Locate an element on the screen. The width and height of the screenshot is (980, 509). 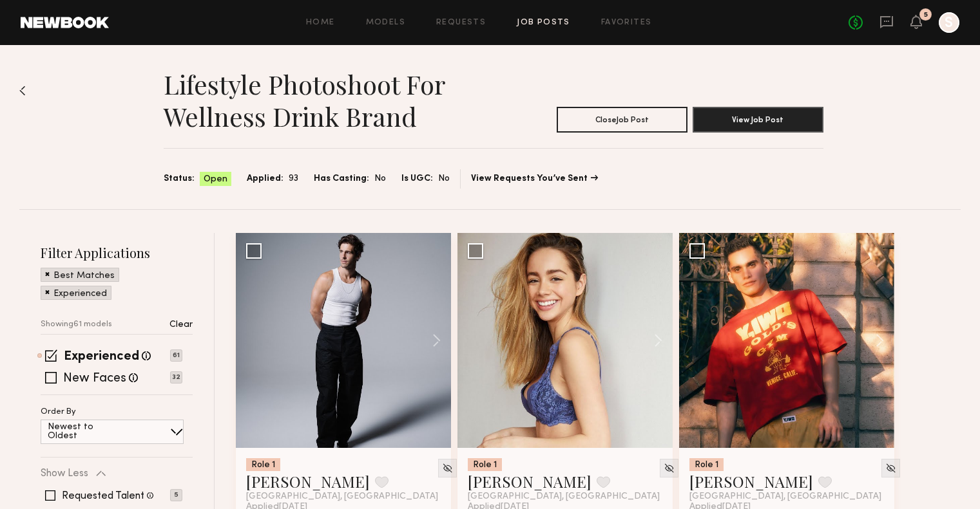
a: Home is located at coordinates (320, 23).